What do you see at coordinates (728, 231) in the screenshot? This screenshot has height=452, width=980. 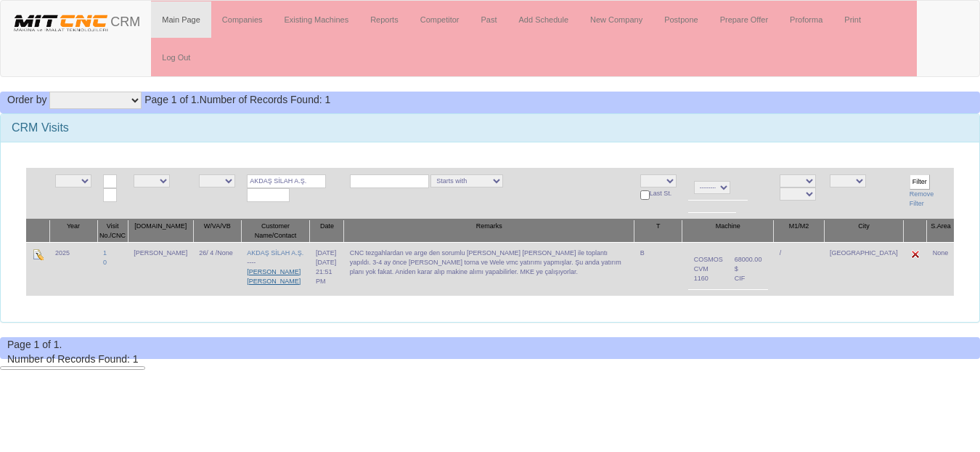 I see `th: Machine` at bounding box center [728, 231].